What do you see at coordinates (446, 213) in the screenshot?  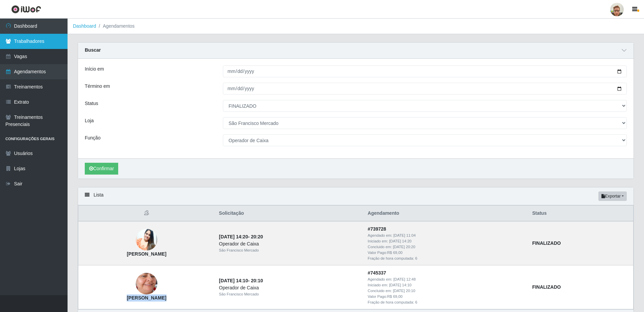 I see `th: Agendamento` at bounding box center [446, 213].